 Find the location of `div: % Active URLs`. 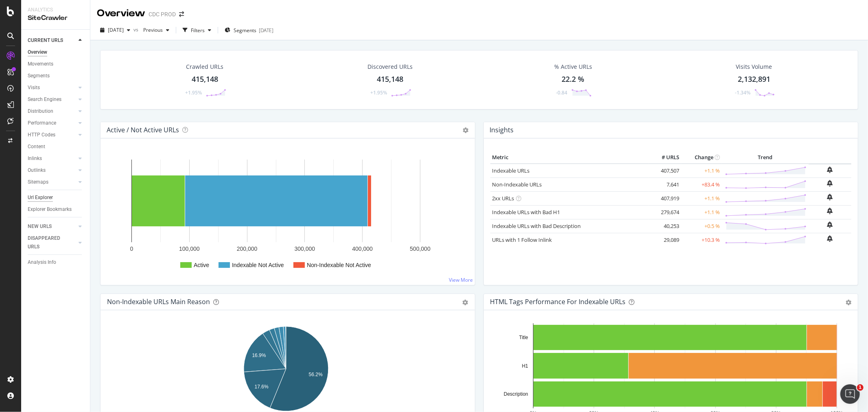

div: % Active URLs is located at coordinates (573, 67).